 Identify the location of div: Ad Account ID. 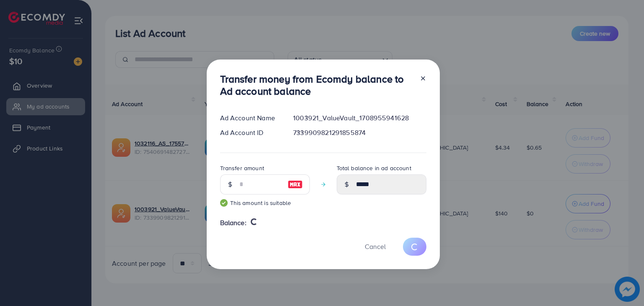
(250, 133).